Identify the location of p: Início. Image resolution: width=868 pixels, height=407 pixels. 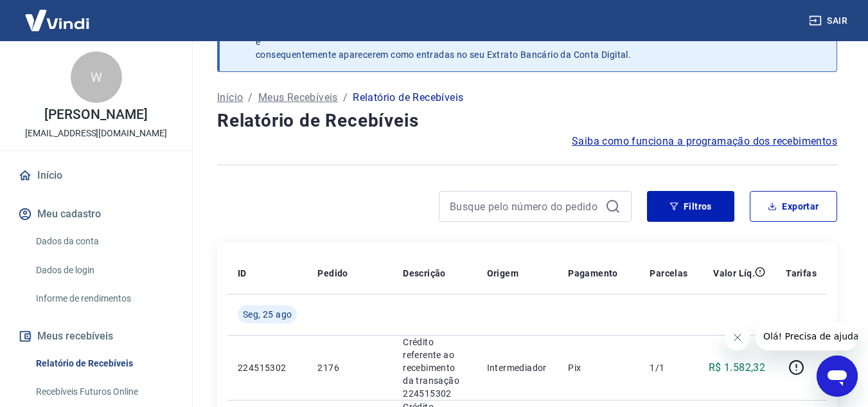
(230, 98).